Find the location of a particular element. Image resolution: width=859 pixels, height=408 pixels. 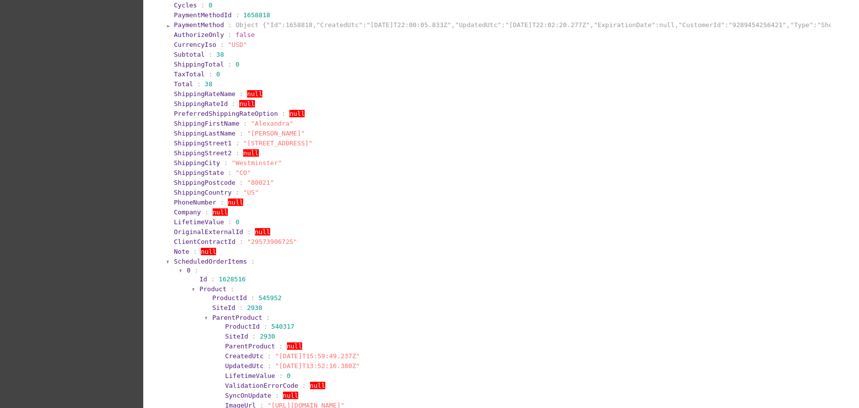

span: 1658818 is located at coordinates (257, 15).